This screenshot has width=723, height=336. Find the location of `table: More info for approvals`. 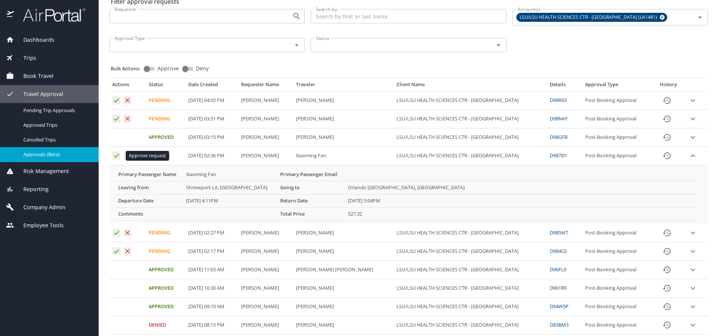

table: More info for approvals is located at coordinates (407, 195).